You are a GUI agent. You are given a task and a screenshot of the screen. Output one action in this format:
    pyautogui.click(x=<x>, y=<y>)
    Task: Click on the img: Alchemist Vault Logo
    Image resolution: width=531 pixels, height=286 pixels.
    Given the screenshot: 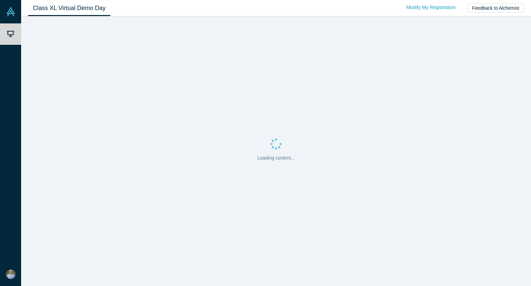 What is the action you would take?
    pyautogui.click(x=11, y=12)
    